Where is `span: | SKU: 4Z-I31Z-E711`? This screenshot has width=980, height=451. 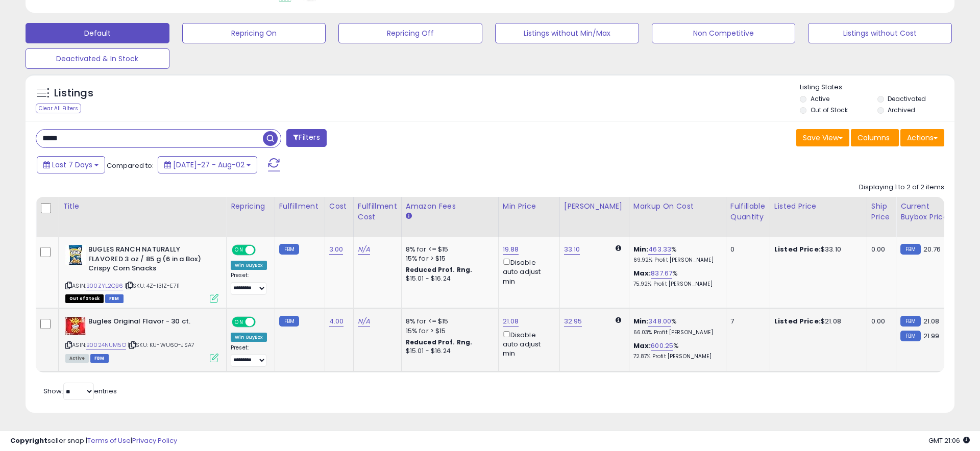 span: | SKU: 4Z-I31Z-E711 is located at coordinates (152, 286).